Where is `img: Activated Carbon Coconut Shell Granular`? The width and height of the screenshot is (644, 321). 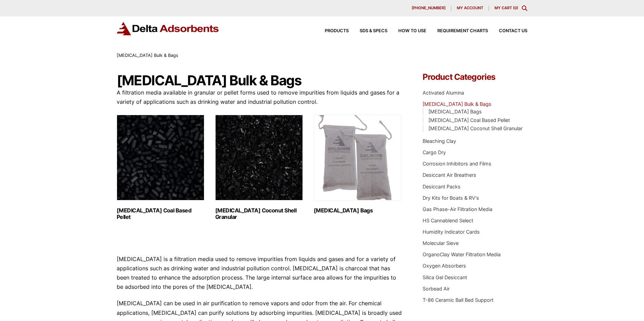
img: Activated Carbon Coconut Shell Granular is located at coordinates (260, 157).